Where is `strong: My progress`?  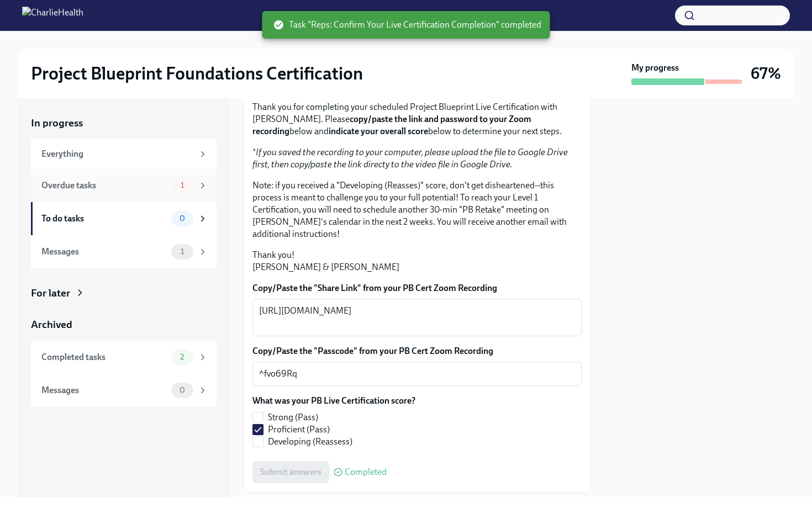
strong: My progress is located at coordinates (655, 68).